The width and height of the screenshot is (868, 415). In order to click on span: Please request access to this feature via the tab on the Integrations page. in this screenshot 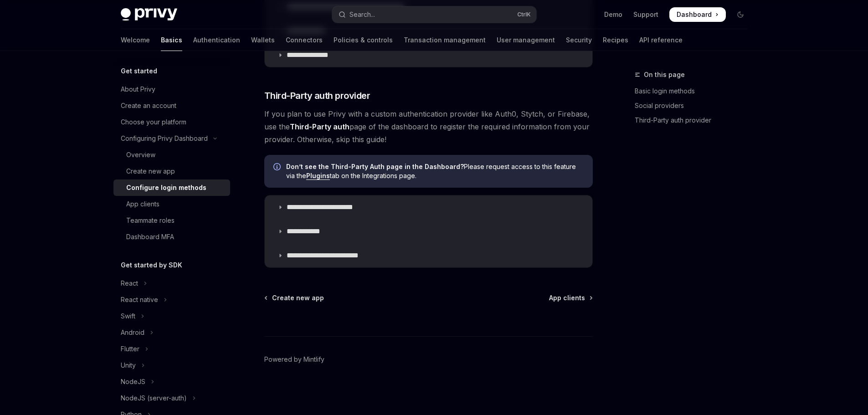, I will do `click(434, 171)`.